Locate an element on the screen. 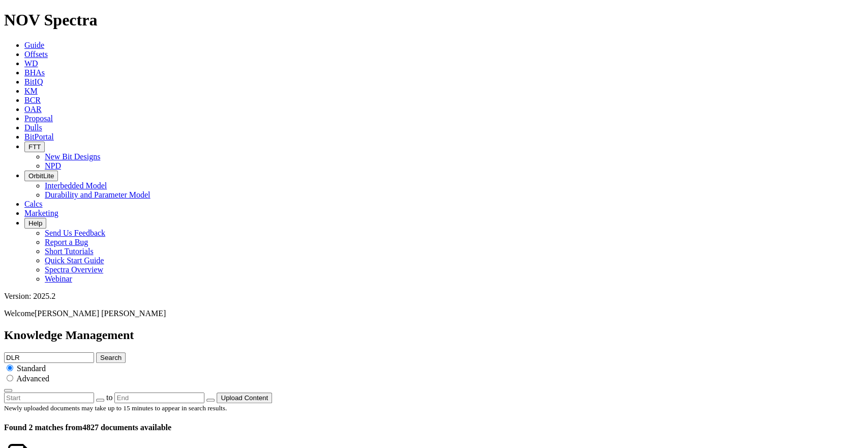 This screenshot has width=868, height=448. span: KM is located at coordinates (31, 91).